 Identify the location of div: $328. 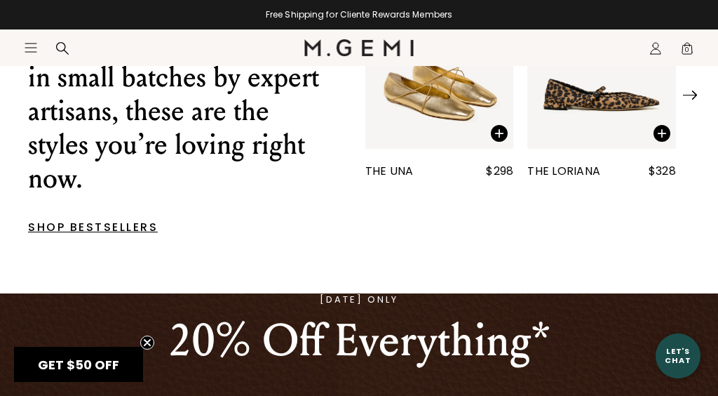
(662, 171).